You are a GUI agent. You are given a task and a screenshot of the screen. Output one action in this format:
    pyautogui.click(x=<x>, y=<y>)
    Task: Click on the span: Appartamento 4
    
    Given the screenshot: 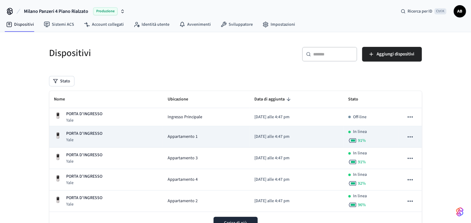 What is the action you would take?
    pyautogui.click(x=183, y=180)
    